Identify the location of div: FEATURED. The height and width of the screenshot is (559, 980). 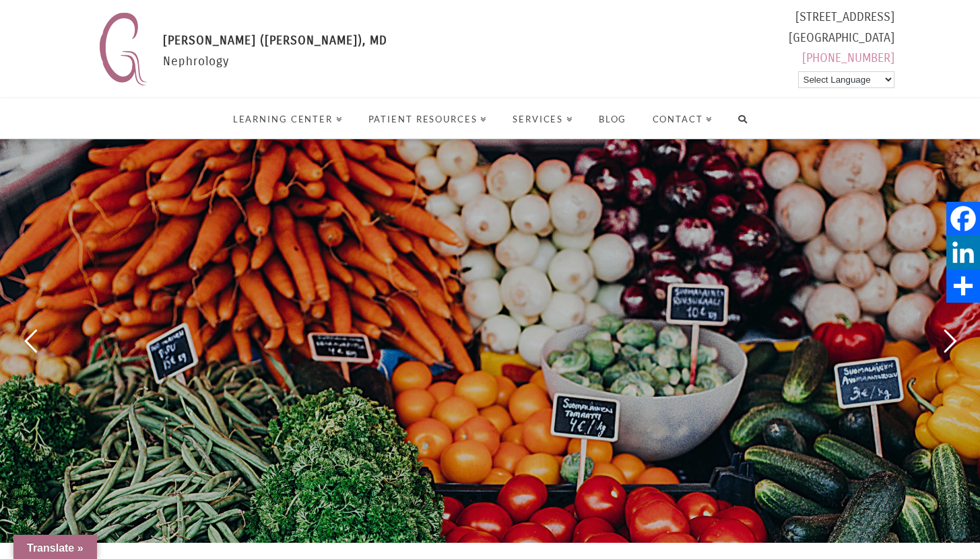
(490, 227).